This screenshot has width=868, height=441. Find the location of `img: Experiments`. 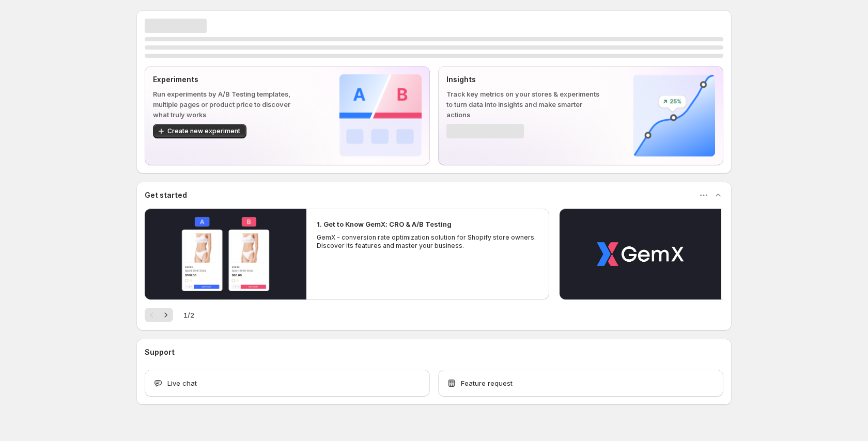

img: Experiments is located at coordinates (380, 115).